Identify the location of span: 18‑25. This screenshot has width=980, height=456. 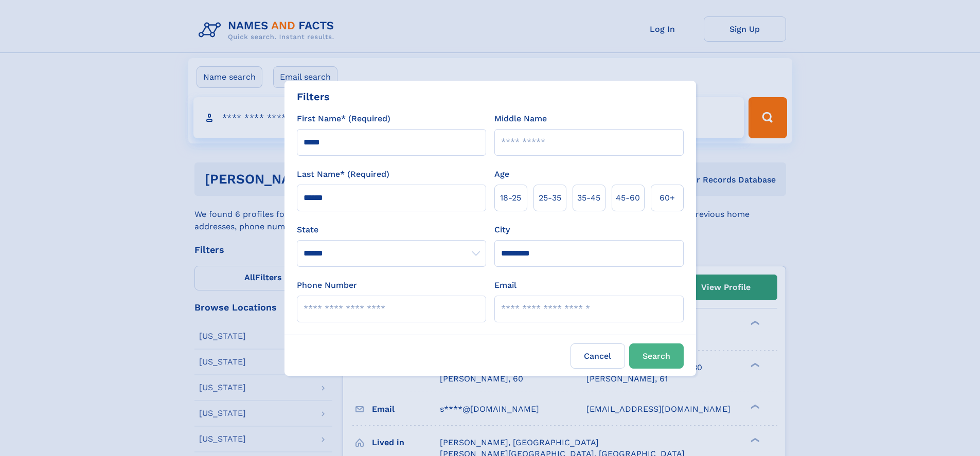
(510, 198).